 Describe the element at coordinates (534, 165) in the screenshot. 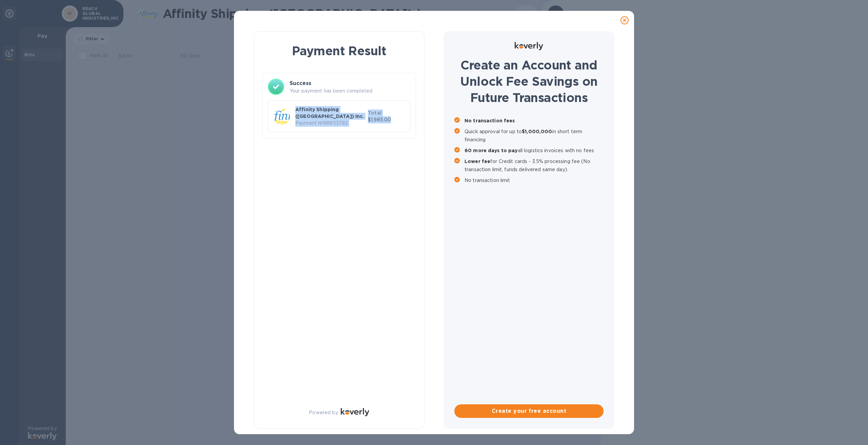

I see `p: for Credit cards - 3.5% processing fee (No transaction limit, funds delivered same day)` at that location.